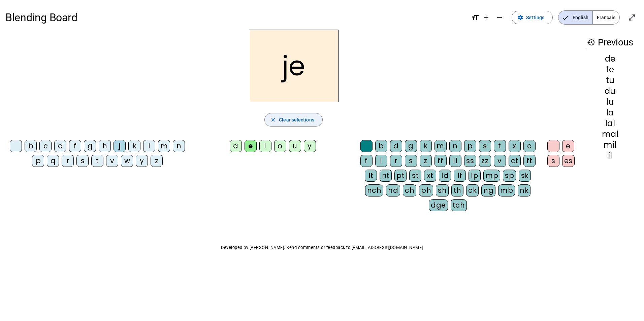  Describe the element at coordinates (610, 113) in the screenshot. I see `div: la` at that location.